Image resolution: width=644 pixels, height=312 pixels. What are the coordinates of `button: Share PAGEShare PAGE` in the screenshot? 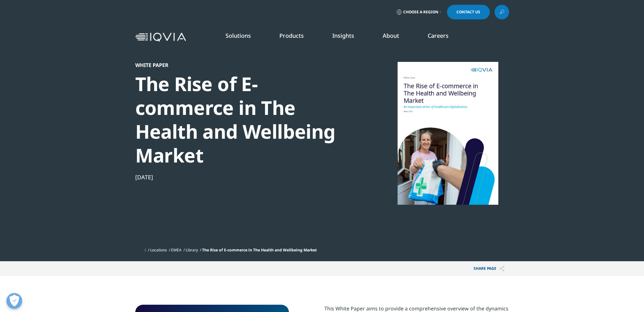 It's located at (489, 268).